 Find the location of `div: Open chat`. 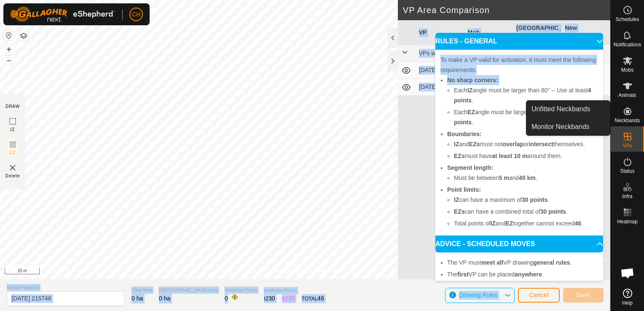

div: Open chat is located at coordinates (628, 273).